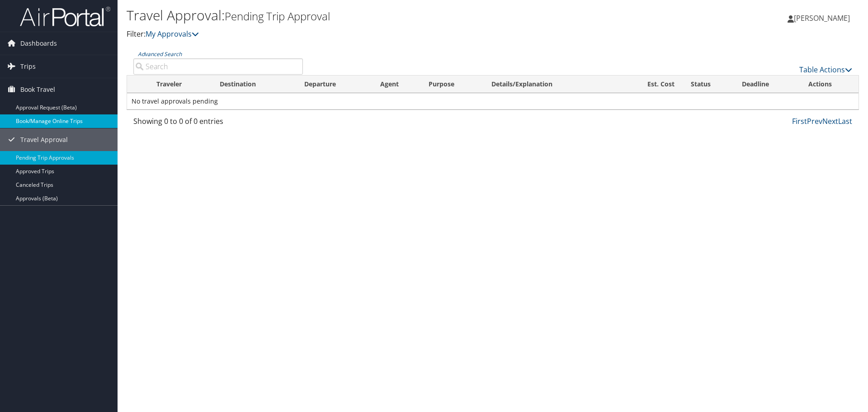 The image size is (868, 412). Describe the element at coordinates (253, 84) in the screenshot. I see `th: Destination: activate to sort column ascending` at that location.